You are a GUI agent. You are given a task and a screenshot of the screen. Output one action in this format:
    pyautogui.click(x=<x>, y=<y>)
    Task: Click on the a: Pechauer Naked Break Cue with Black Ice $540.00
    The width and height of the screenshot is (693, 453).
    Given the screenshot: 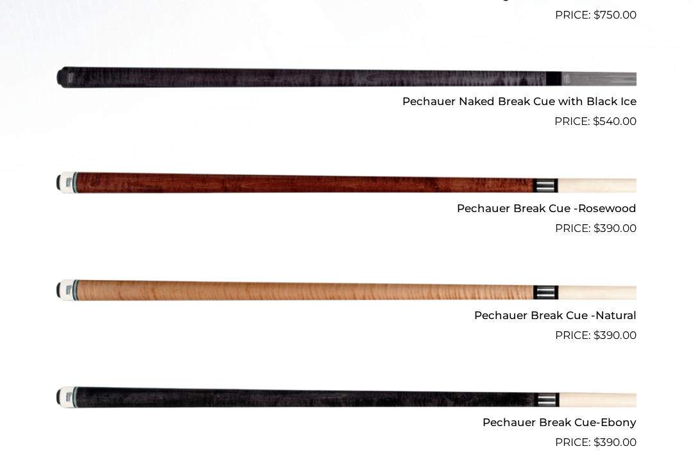 What is the action you would take?
    pyautogui.click(x=346, y=80)
    